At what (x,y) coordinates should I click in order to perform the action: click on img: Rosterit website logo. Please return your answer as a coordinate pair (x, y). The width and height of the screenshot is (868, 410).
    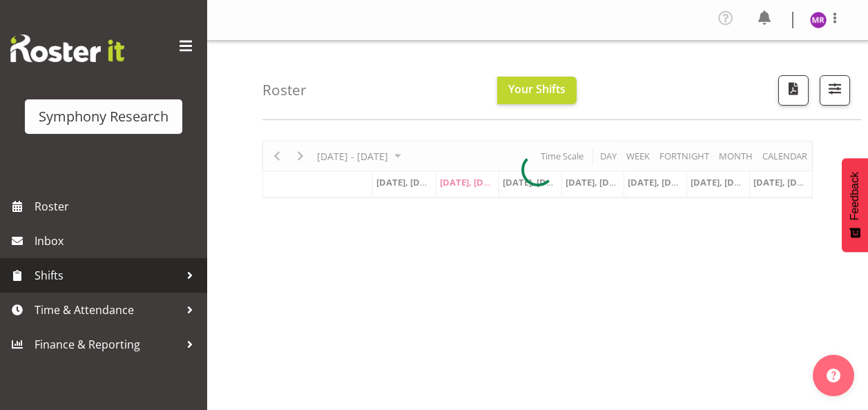
    Looking at the image, I should click on (67, 48).